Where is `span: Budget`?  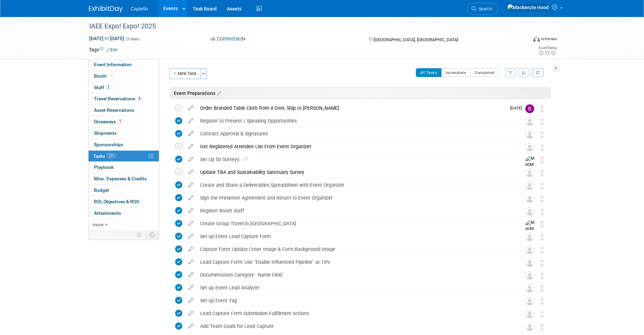
span: Budget is located at coordinates (101, 190).